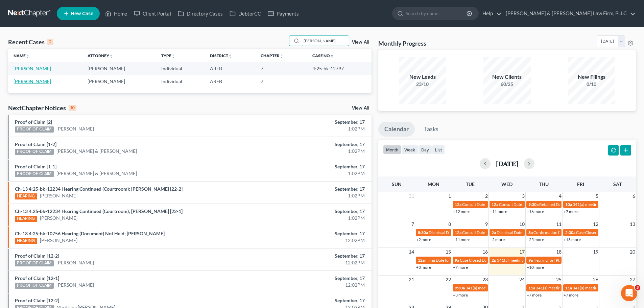 Image resolution: width=644 pixels, height=308 pixels. What do you see at coordinates (617, 184) in the screenshot?
I see `span: Sat` at bounding box center [617, 184].